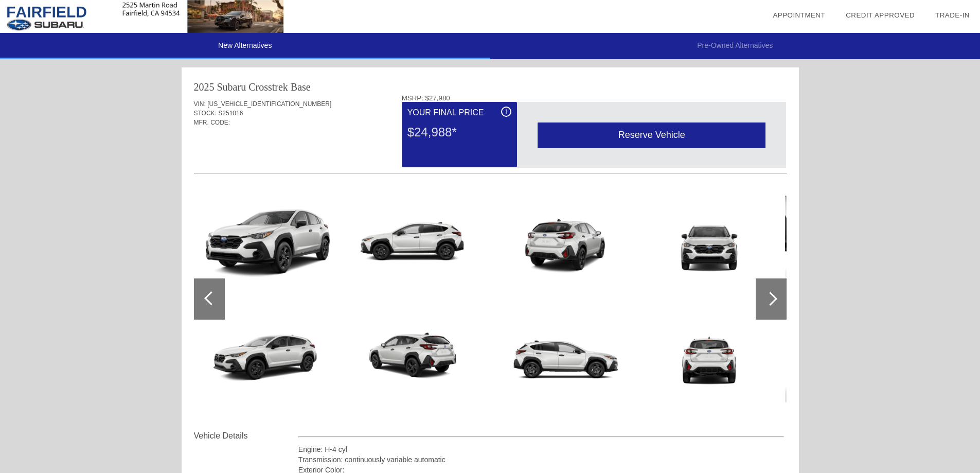  Describe the element at coordinates (230, 114) in the screenshot. I see `span: S251016` at that location.